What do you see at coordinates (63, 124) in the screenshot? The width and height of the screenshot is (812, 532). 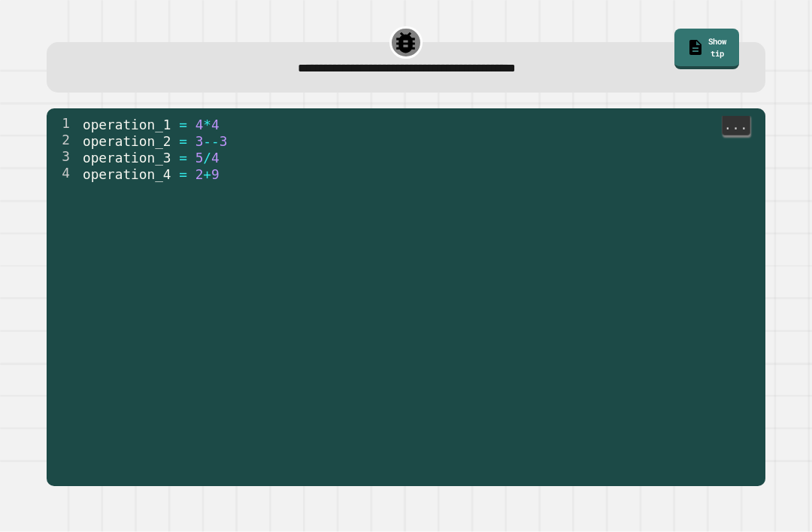 I see `div: 1` at bounding box center [63, 124].